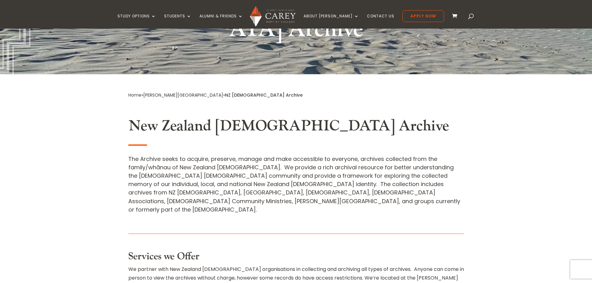  What do you see at coordinates (273, 16) in the screenshot?
I see `img: Carey Baptist College` at bounding box center [273, 16].